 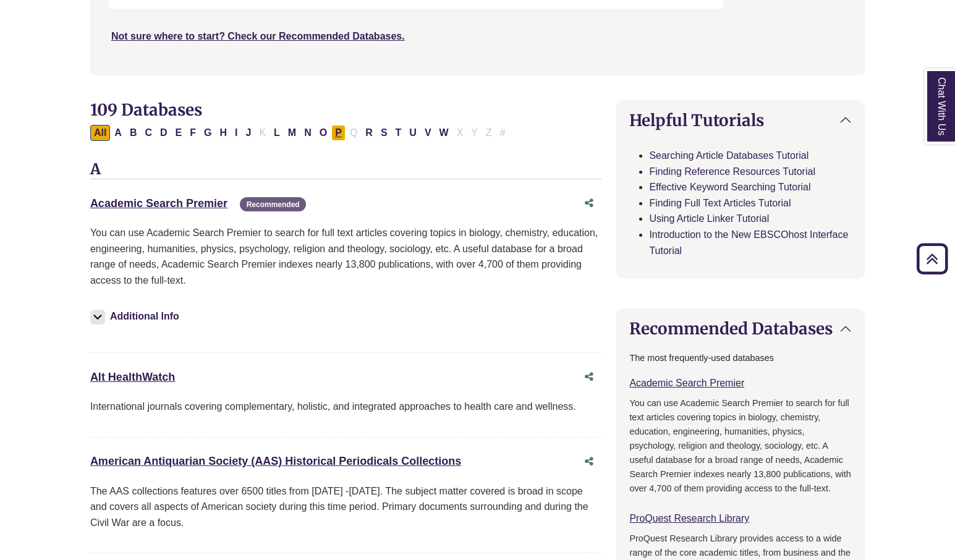 What do you see at coordinates (384, 133) in the screenshot?
I see `button: Filter Results S` at bounding box center [384, 133].